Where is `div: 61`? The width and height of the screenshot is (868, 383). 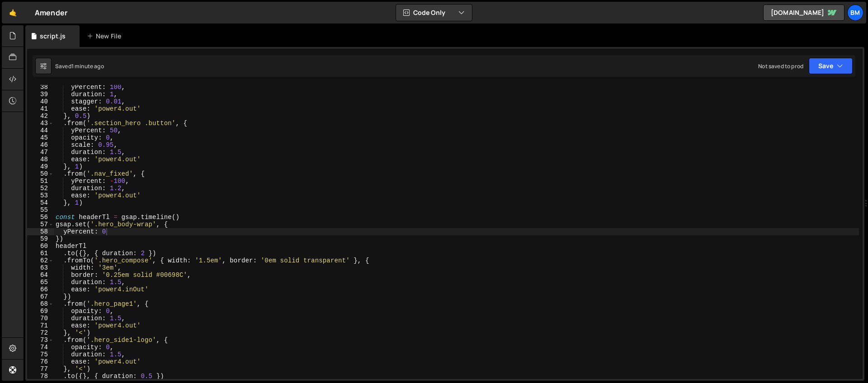 div: 61 is located at coordinates (40, 254).